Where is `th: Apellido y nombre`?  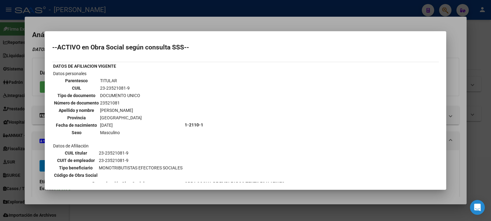
th: Apellido y nombre is located at coordinates (76, 110).